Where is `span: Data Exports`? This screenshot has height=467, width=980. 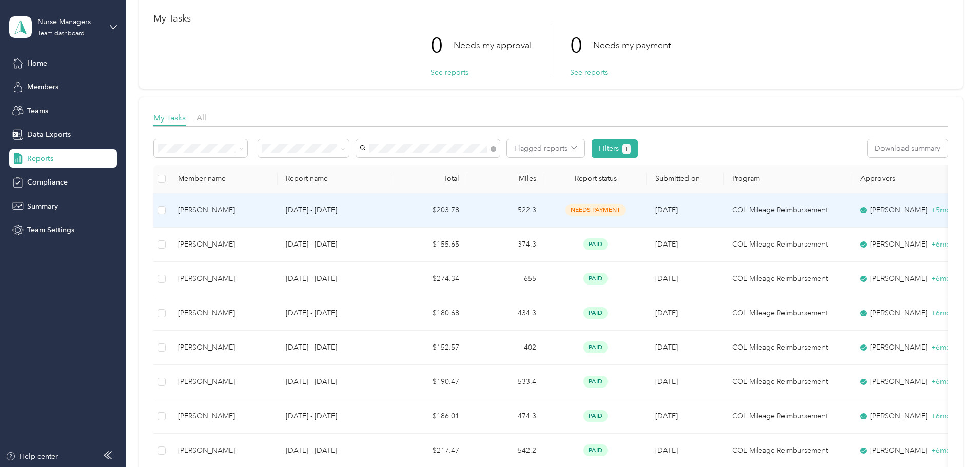 span: Data Exports is located at coordinates (49, 135).